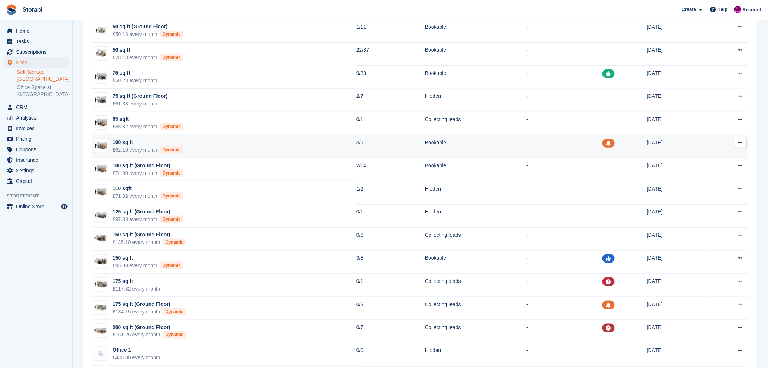  Describe the element at coordinates (38, 107) in the screenshot. I see `span: CRM` at that location.